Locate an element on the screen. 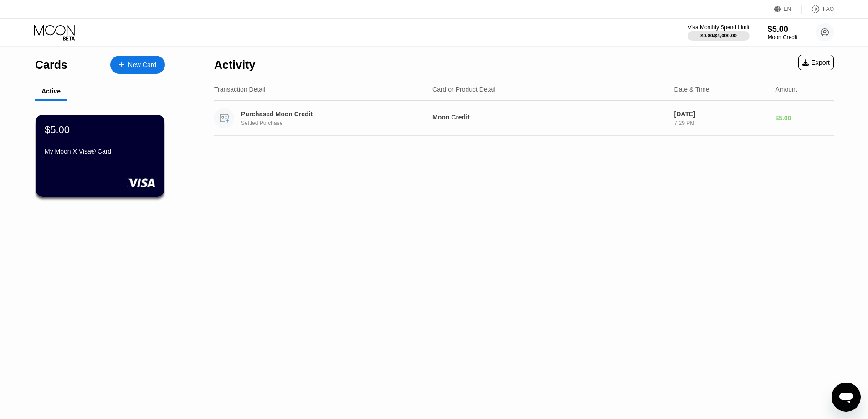  div: 7:29 PM is located at coordinates (722, 123).